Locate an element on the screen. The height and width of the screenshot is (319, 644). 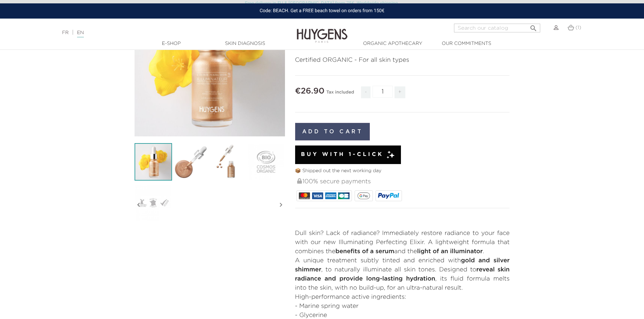
img: CB_NATIONALE is located at coordinates (344, 196).